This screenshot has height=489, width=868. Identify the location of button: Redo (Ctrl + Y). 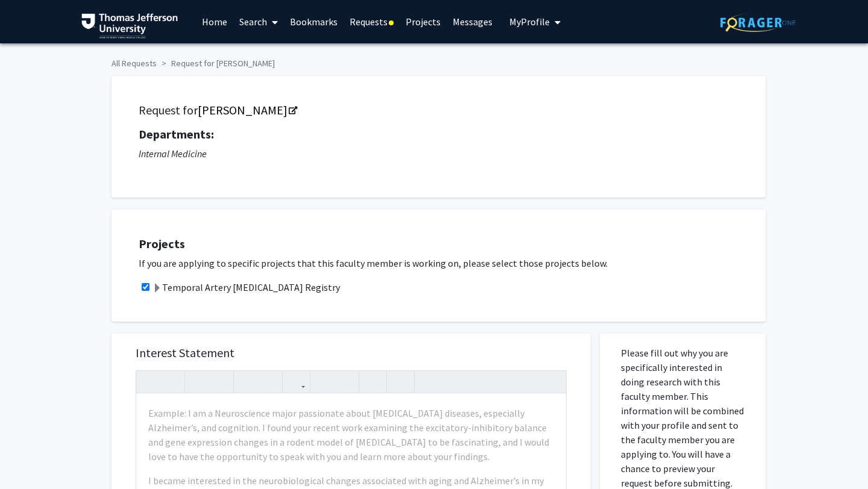
(171, 381).